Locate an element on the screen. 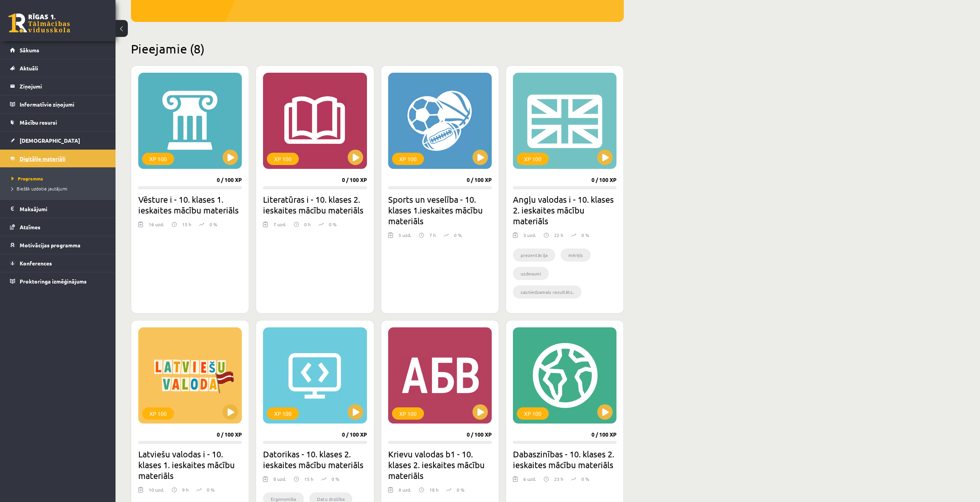 The height and width of the screenshot is (502, 980). a: Konferences is located at coordinates (58, 263).